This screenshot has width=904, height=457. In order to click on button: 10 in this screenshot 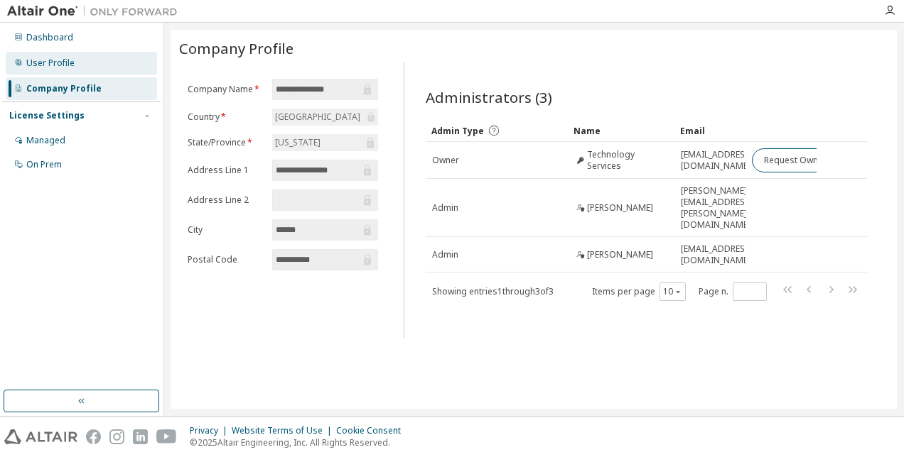, I will do `click(672, 292)`.